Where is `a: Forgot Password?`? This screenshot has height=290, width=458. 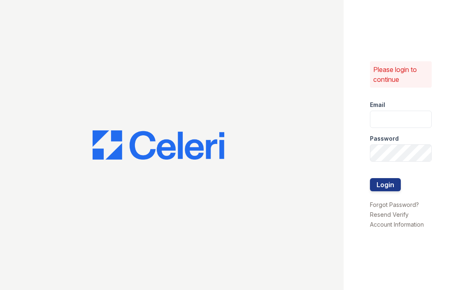 a: Forgot Password? is located at coordinates (394, 205).